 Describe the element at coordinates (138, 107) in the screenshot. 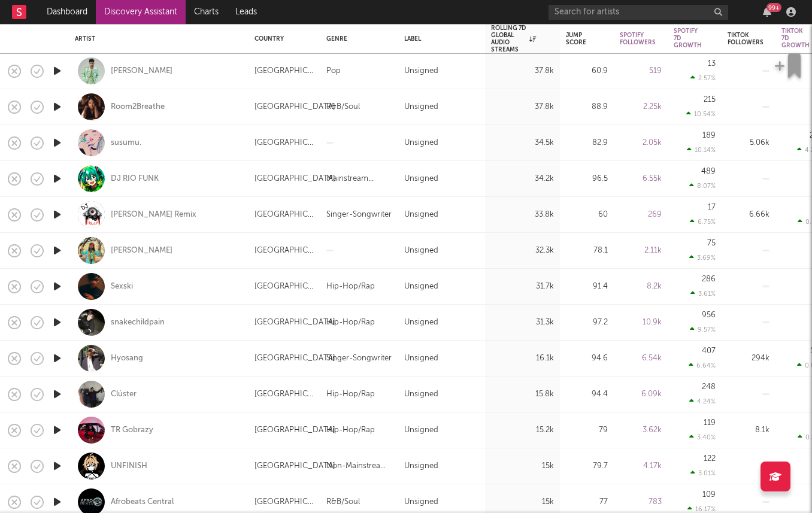

I see `a: Room2Breathe` at that location.